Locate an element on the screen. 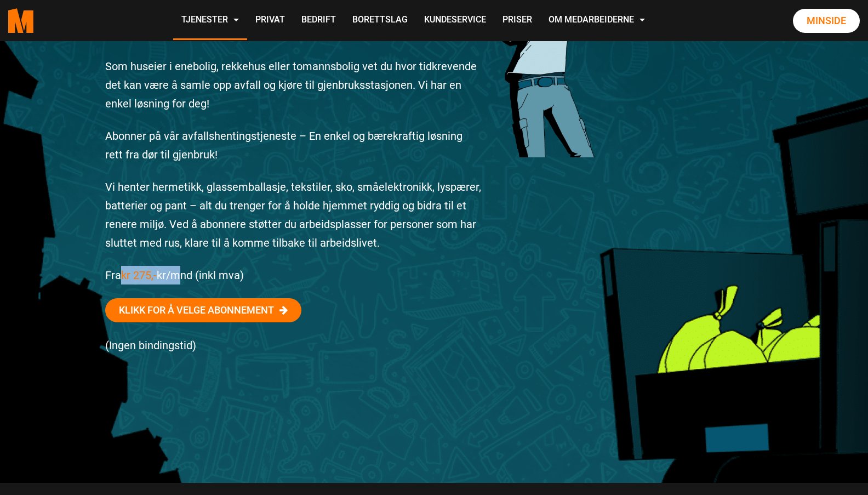 This screenshot has height=495, width=868. p: (Ingen bindingstid) is located at coordinates (294, 345).